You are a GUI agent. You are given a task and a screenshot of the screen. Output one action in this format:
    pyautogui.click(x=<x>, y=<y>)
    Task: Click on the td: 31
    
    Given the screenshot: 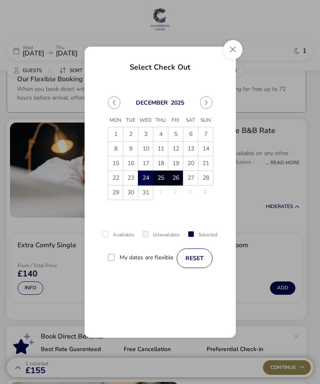 What is the action you would take?
    pyautogui.click(x=145, y=192)
    